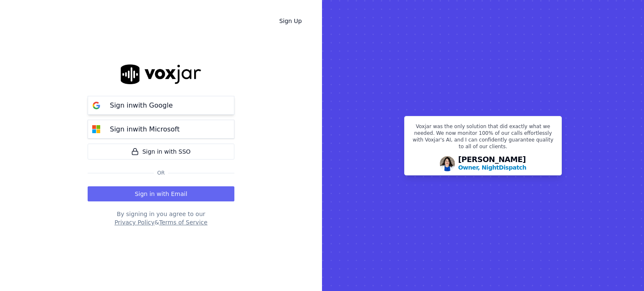 Image resolution: width=644 pixels, height=291 pixels. Describe the element at coordinates (97, 129) in the screenshot. I see `img: microsoft Sign in button` at that location.